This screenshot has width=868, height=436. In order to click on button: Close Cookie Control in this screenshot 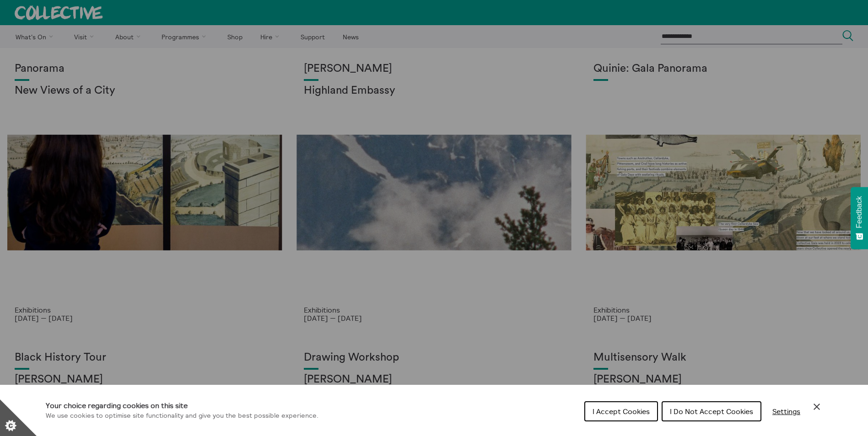, I will do `click(816, 407)`.